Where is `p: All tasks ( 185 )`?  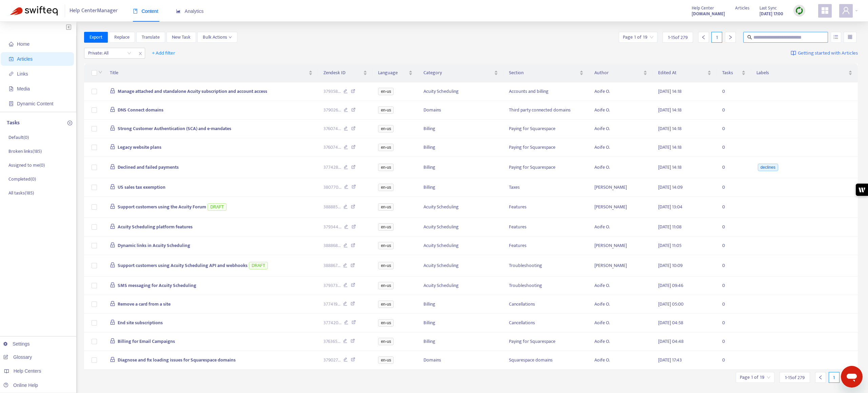 p: All tasks ( 185 ) is located at coordinates (21, 193).